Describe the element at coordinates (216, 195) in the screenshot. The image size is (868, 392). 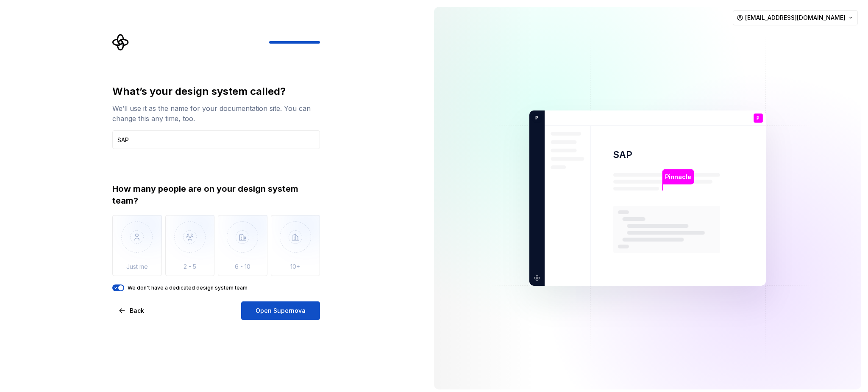
I see `div: How many people are on your design system team?` at that location.